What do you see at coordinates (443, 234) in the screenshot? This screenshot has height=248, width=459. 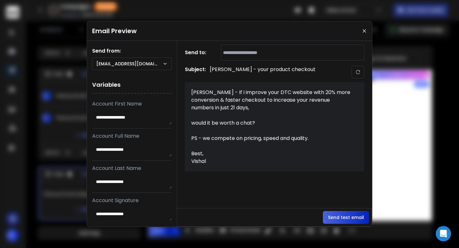 I see `div: Open Intercom Messenger` at bounding box center [443, 234].